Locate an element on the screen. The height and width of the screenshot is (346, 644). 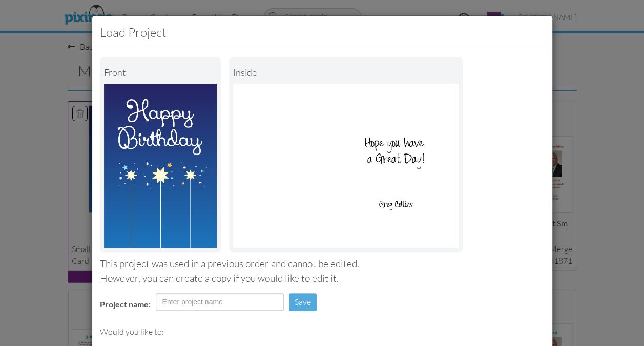
label: Project name: is located at coordinates (125, 304).